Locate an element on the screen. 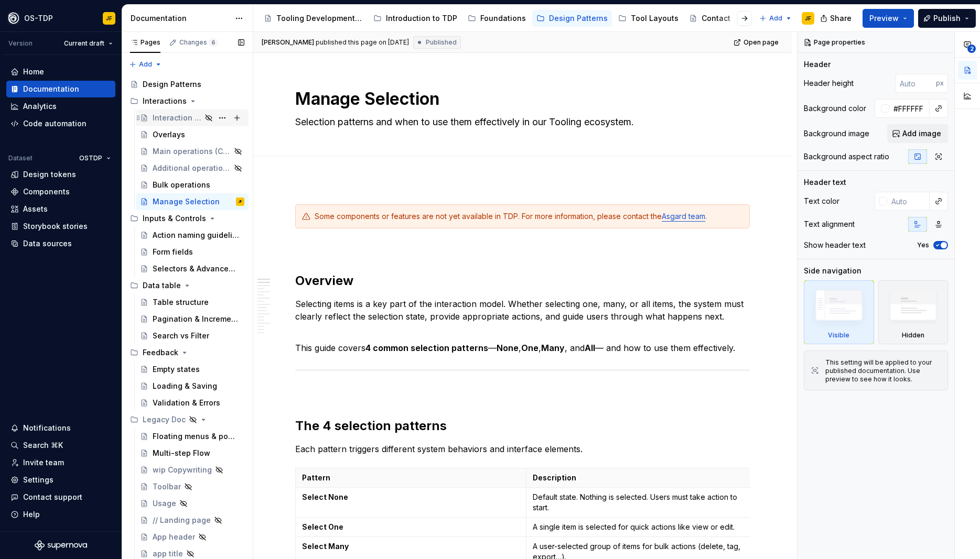 This screenshot has height=559, width=980. div: Foundations is located at coordinates (503, 18).